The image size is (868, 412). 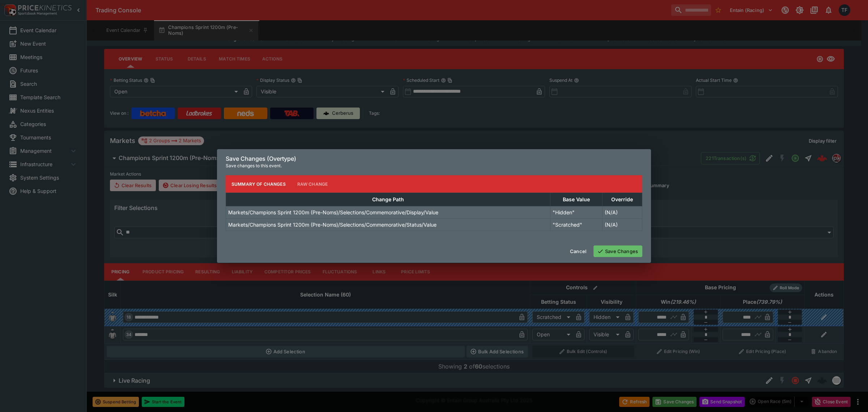 I want to click on p: Save changes to this event., so click(x=434, y=166).